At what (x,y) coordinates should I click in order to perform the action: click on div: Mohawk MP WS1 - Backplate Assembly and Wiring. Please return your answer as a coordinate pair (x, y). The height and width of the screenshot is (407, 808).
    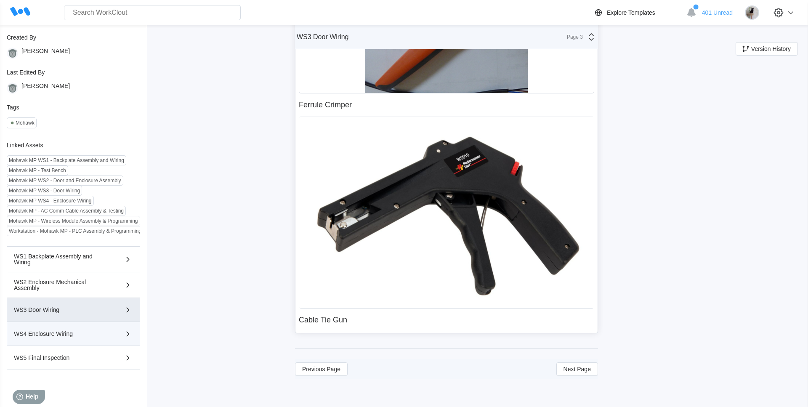
    Looking at the image, I should click on (66, 160).